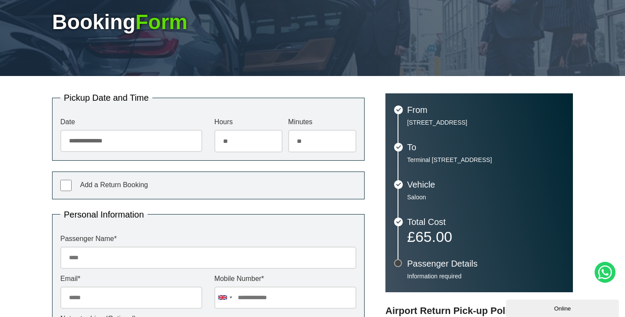  What do you see at coordinates (479, 311) in the screenshot?
I see `h3: Airport Return Pick-up Policy` at bounding box center [479, 311].